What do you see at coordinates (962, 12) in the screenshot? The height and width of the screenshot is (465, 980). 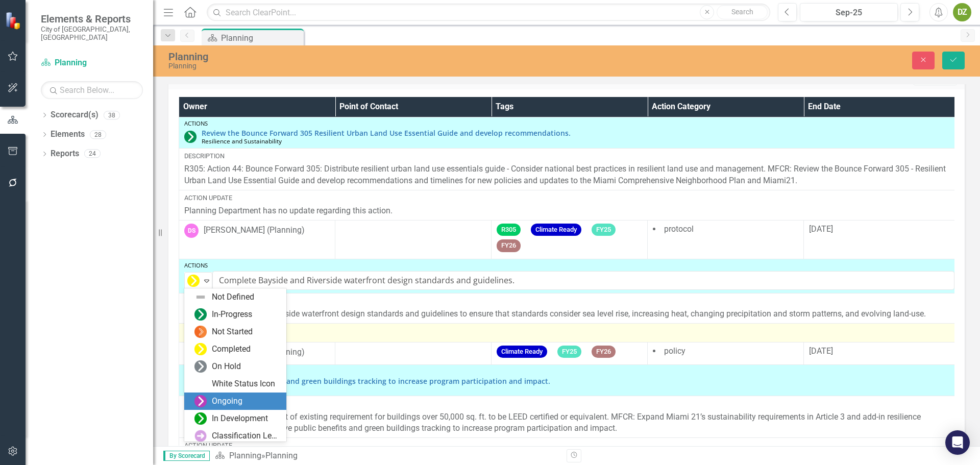 I see `div: DZ` at bounding box center [962, 12].